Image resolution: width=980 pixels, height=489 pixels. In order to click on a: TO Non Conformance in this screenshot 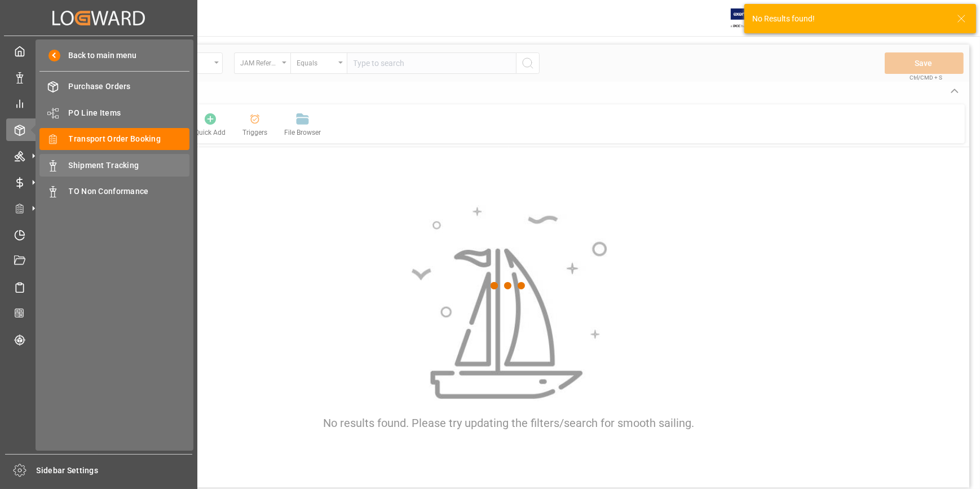, I will do `click(115, 191)`.